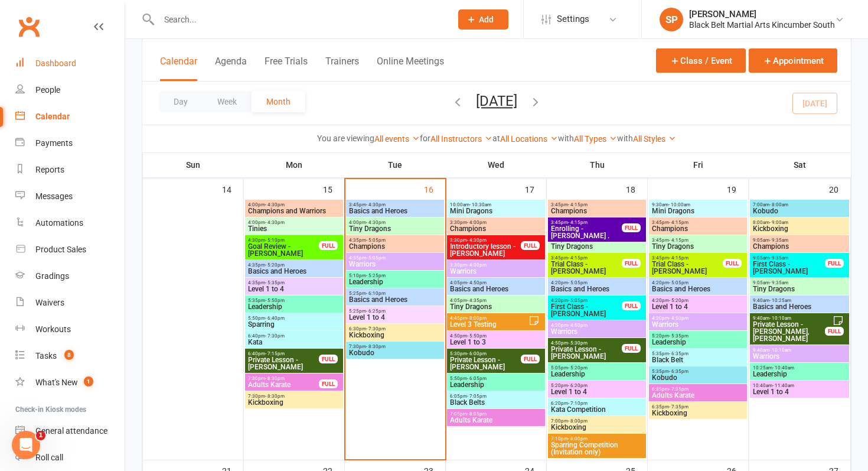  I want to click on span: 10:40am, so click(800, 385).